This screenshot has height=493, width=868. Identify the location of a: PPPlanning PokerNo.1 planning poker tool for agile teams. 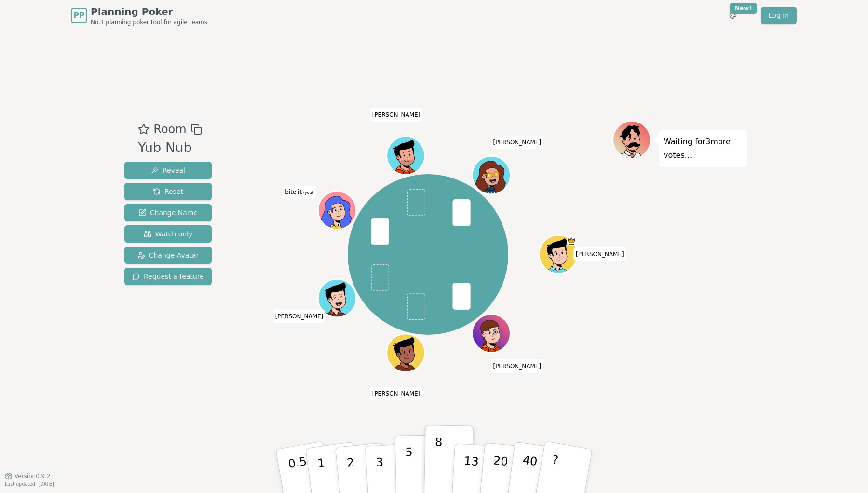
(140, 15).